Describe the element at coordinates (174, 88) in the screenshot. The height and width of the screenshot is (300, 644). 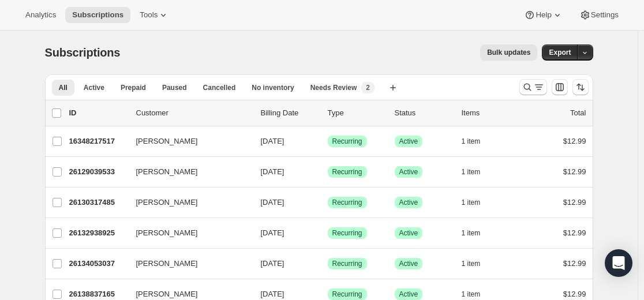
I see `span: Paused` at that location.